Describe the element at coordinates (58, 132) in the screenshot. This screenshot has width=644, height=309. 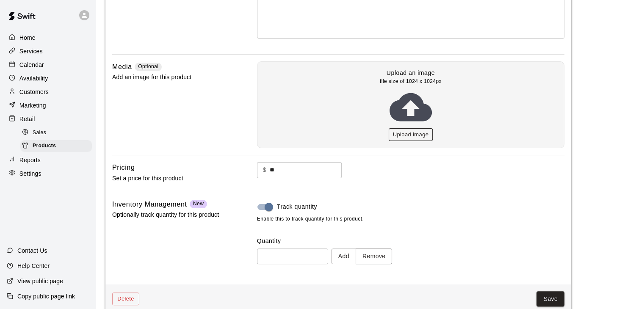
I see `a: Sales` at that location.